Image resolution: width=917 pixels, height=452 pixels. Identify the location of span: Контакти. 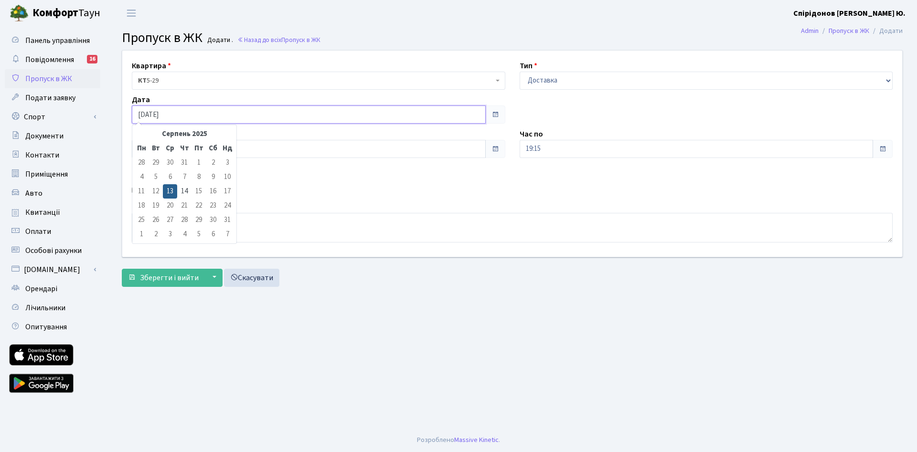
(42, 155).